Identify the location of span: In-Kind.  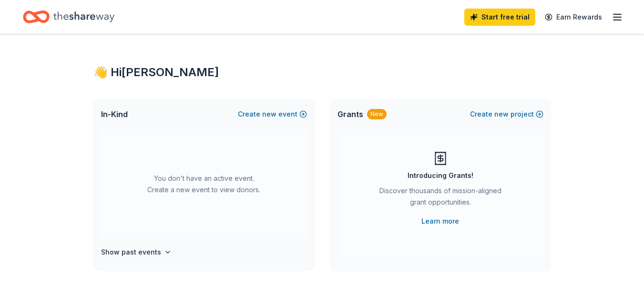
(114, 114).